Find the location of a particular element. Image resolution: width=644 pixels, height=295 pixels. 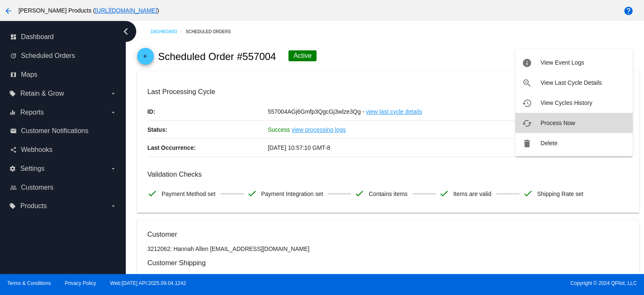

span: View Event Logs is located at coordinates (562, 62).